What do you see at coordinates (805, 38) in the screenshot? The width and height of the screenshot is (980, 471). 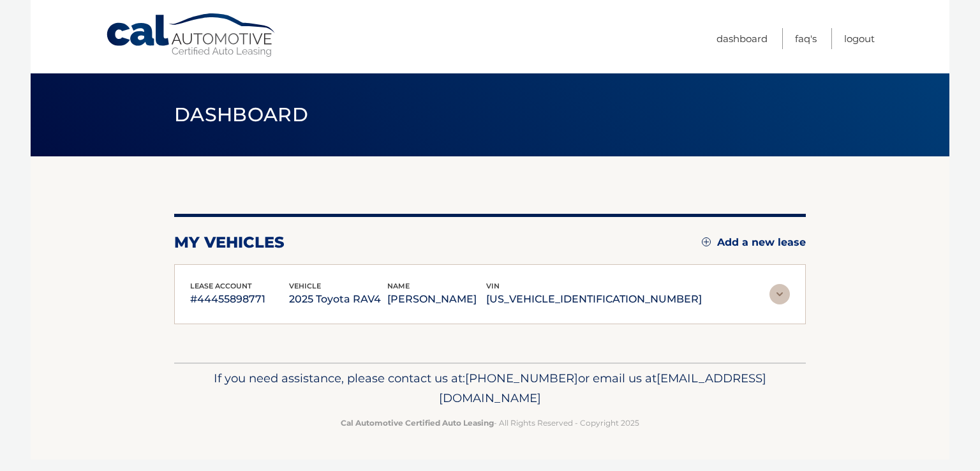 I see `a: FAQ's` at bounding box center [805, 38].